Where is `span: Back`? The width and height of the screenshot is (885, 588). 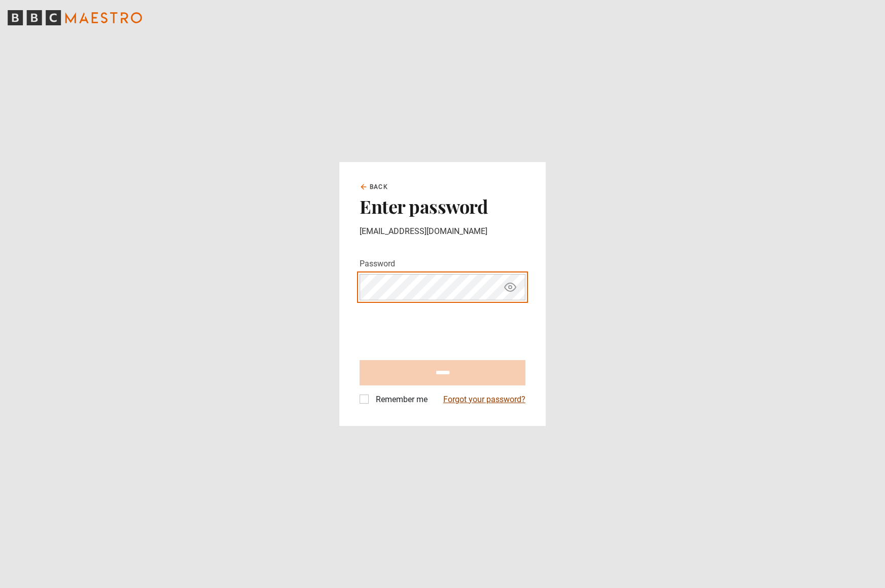
span: Back is located at coordinates (379, 187).